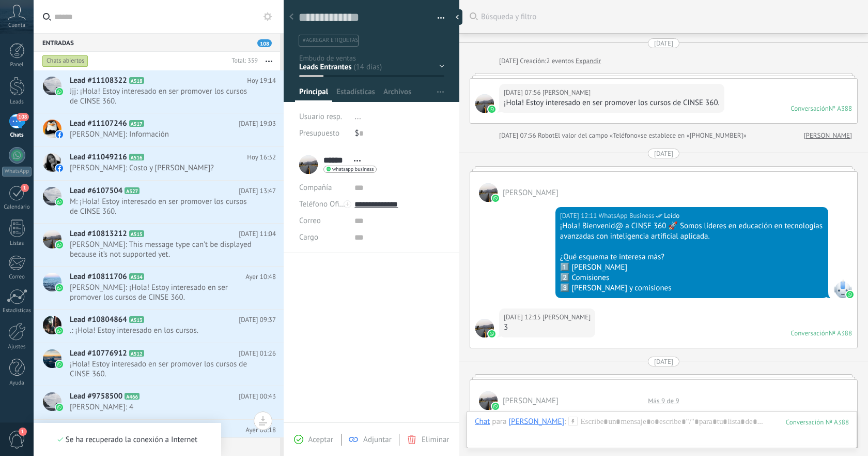  Describe the element at coordinates (262, 157) in the screenshot. I see `span: Hoy 16:32` at that location.